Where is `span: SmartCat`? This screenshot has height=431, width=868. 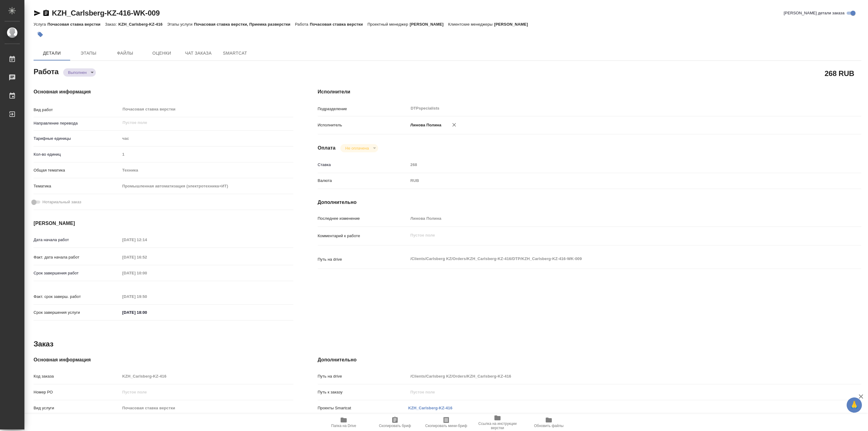 span: SmartCat is located at coordinates (235, 53).